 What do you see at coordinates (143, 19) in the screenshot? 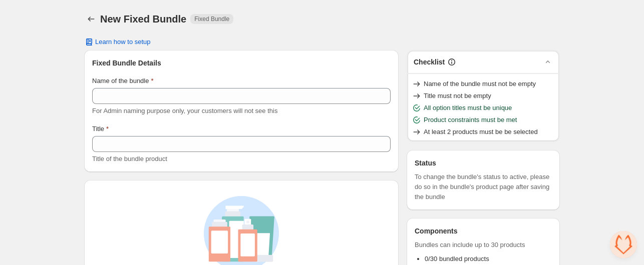
I see `h1: New Fixed Bundle` at bounding box center [143, 19].